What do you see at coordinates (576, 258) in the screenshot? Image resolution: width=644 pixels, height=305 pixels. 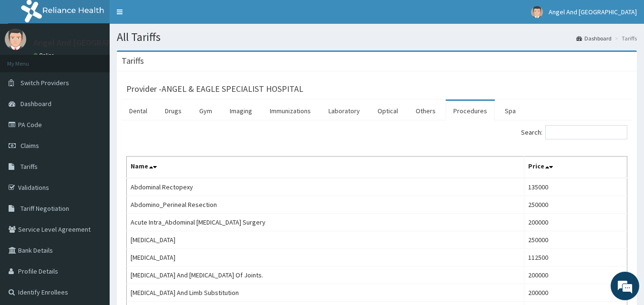 I see `td: 112500` at bounding box center [576, 258].